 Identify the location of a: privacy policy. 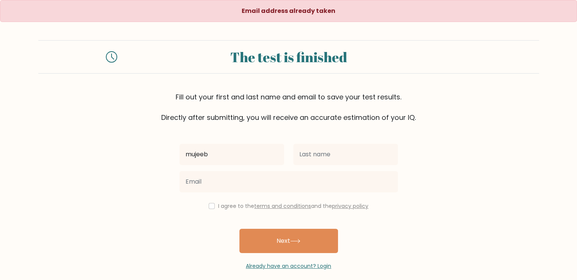
(350, 206).